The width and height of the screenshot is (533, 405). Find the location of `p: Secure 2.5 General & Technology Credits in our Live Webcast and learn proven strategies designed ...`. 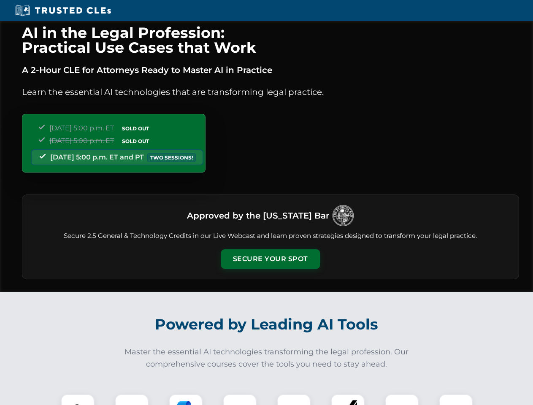

p: Secure 2.5 General & Technology Credits in our Live Webcast and learn proven strategies designed ... is located at coordinates (270, 236).